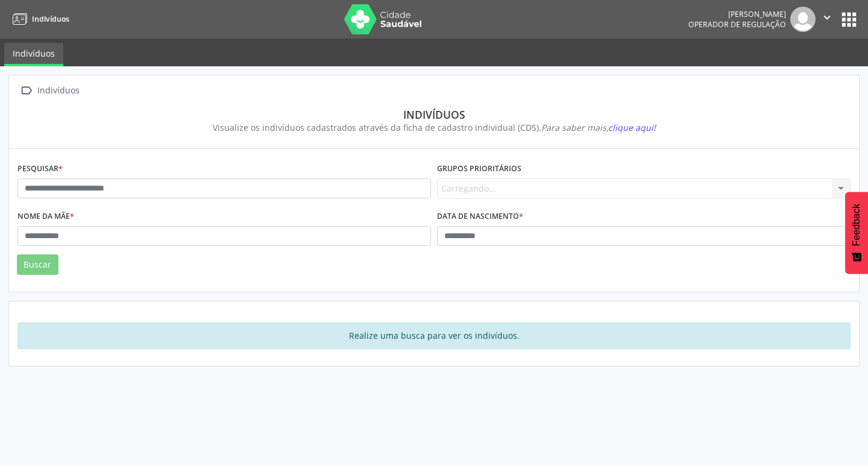  Describe the element at coordinates (38, 265) in the screenshot. I see `button: Buscar` at that location.